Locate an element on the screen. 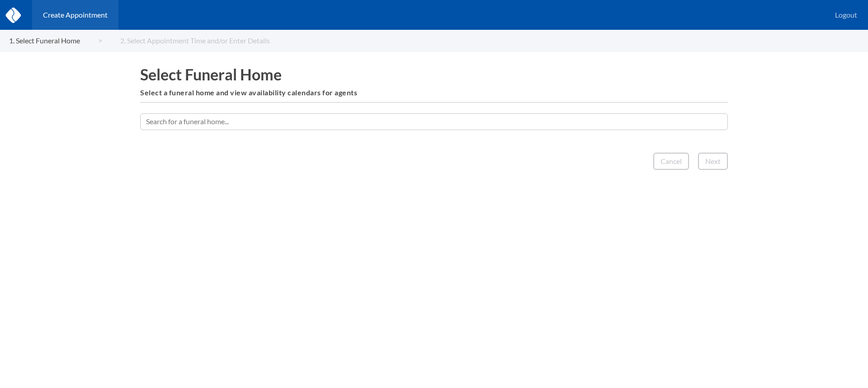  h1: Select Funeral Home is located at coordinates (434, 74).